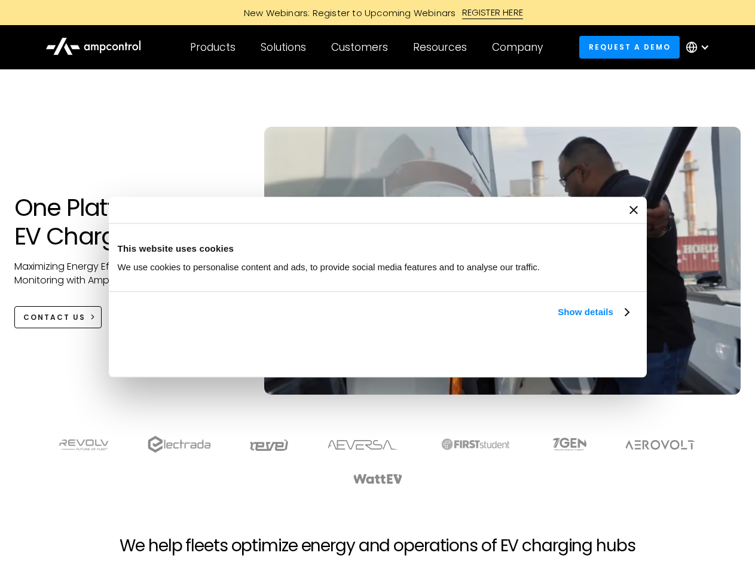  Describe the element at coordinates (378, 249) in the screenshot. I see `div: This website uses cookies` at that location.